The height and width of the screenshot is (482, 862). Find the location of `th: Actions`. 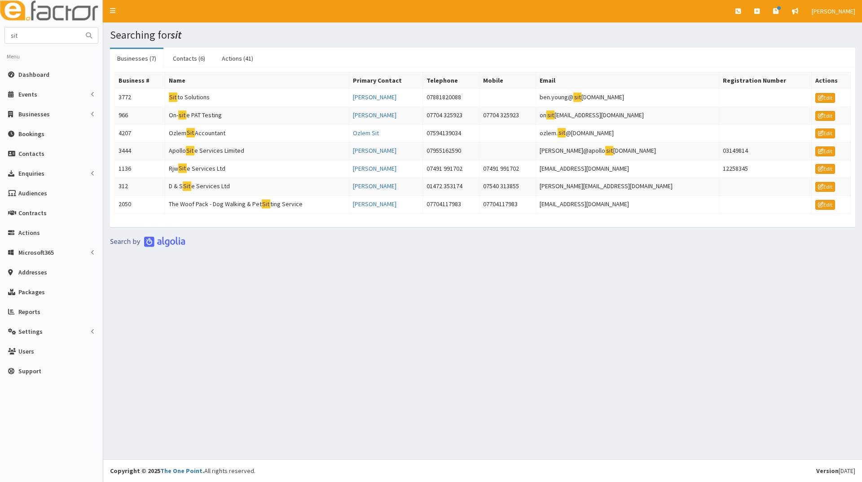

th: Actions is located at coordinates (830, 80).